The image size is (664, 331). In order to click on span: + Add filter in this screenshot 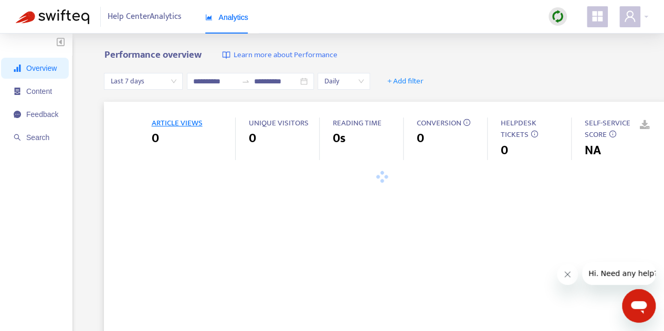, I will do `click(405, 81)`.